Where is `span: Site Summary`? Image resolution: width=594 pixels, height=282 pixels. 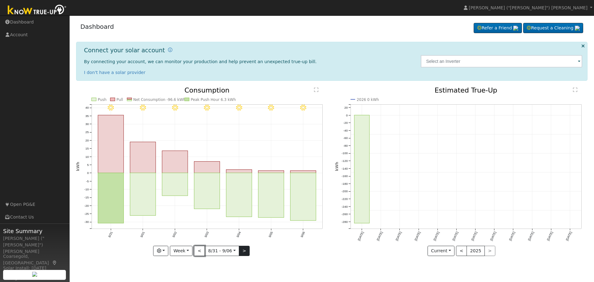 span: Site Summary is located at coordinates (35, 231).